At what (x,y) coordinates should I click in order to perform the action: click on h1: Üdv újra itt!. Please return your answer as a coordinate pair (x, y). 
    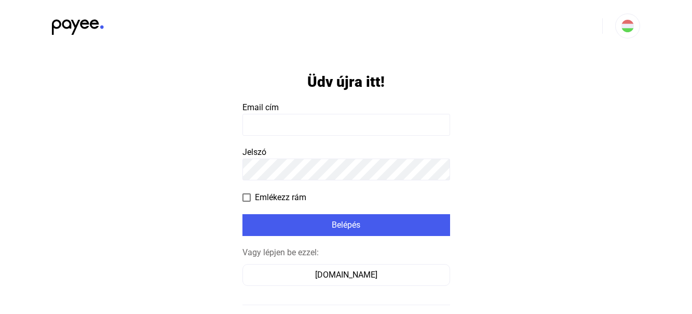
    Looking at the image, I should click on (346, 82).